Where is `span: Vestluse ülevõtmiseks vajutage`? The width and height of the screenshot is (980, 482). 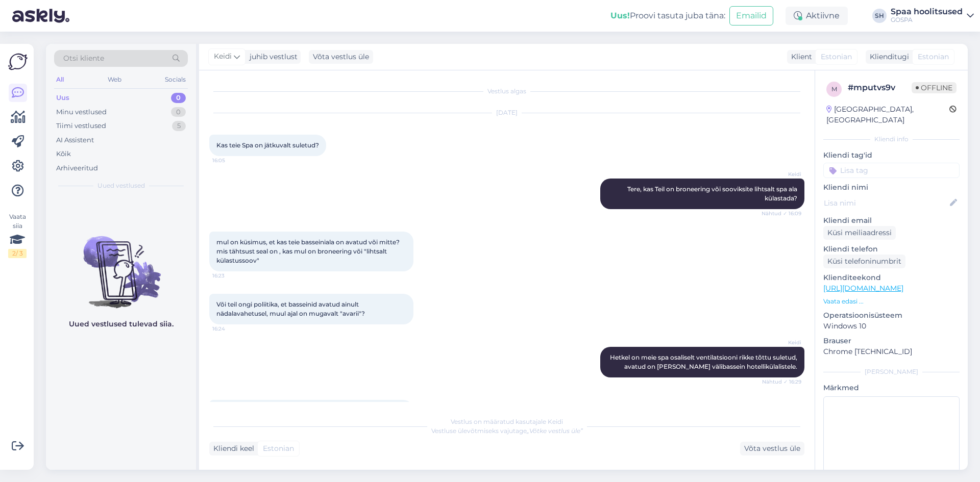 span: Vestluse ülevõtmiseks vajutage is located at coordinates (507, 431).